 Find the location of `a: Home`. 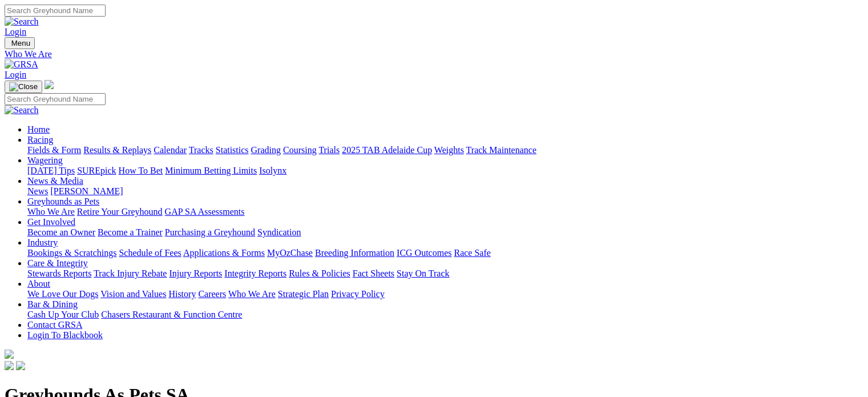

a: Home is located at coordinates (38, 129).